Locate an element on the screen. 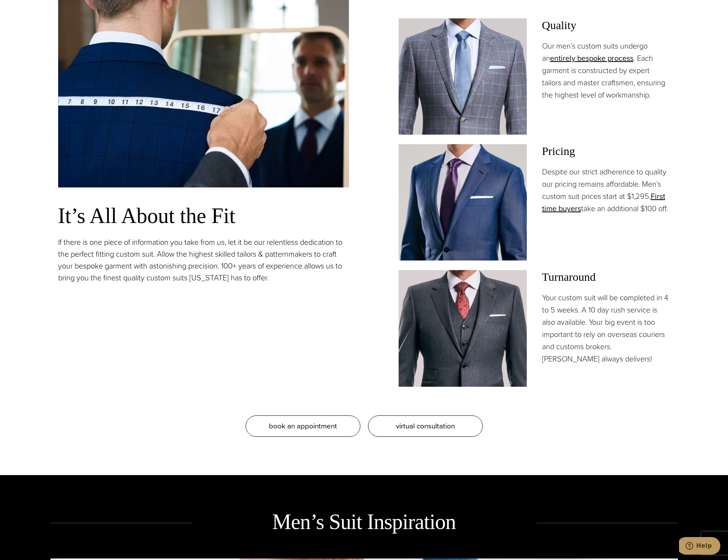 The width and height of the screenshot is (728, 560). span: Help is located at coordinates (25, 9).